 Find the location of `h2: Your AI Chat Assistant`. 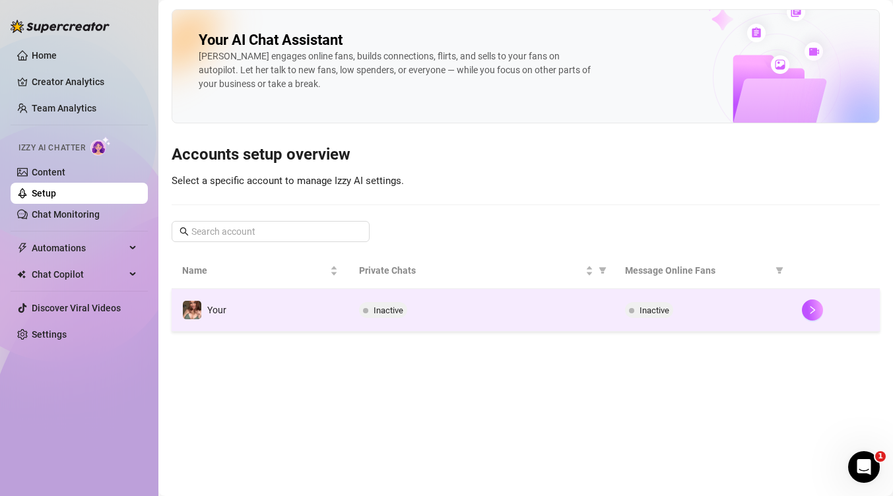

h2: Your AI Chat Assistant is located at coordinates (271, 40).